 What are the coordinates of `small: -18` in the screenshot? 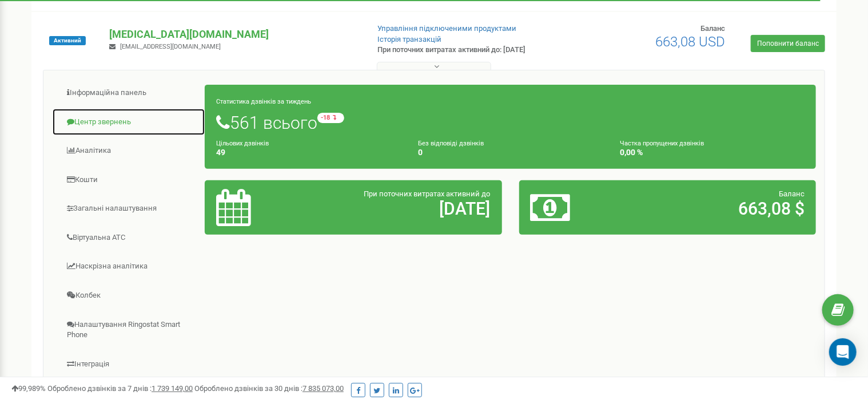 It's located at (331, 118).